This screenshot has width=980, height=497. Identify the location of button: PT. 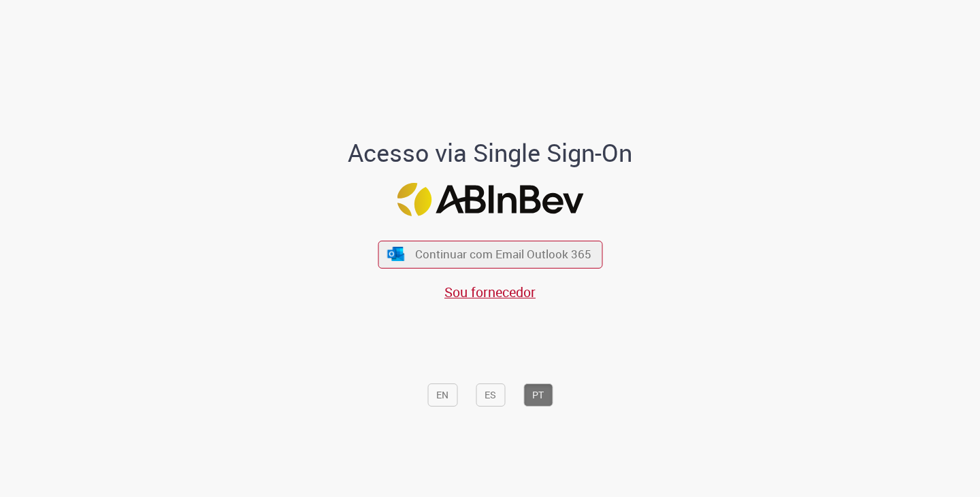
(538, 395).